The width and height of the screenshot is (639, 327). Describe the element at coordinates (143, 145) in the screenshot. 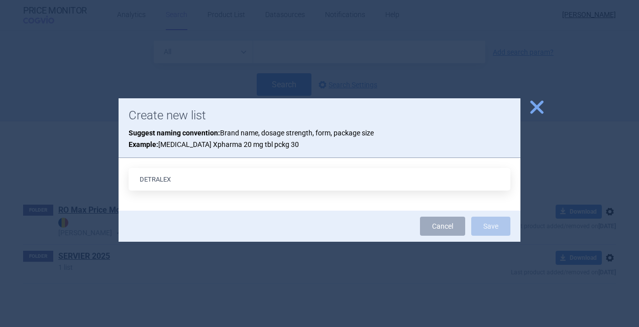

I see `strong: Example:` at that location.